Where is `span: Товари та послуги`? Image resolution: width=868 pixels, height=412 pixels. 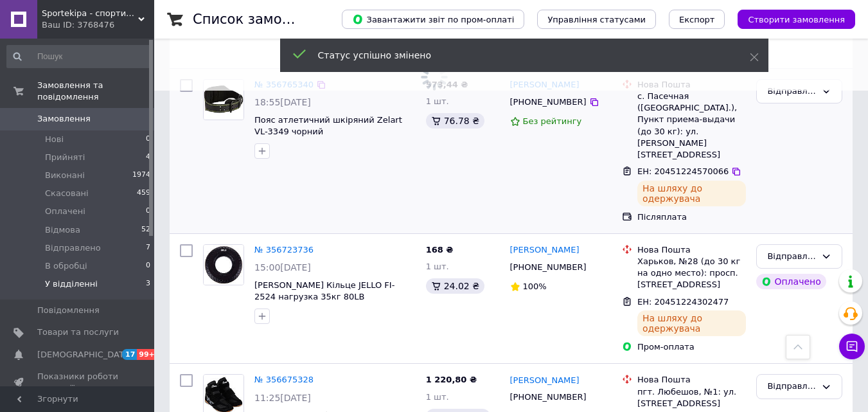 span: Товари та послуги is located at coordinates (78, 333).